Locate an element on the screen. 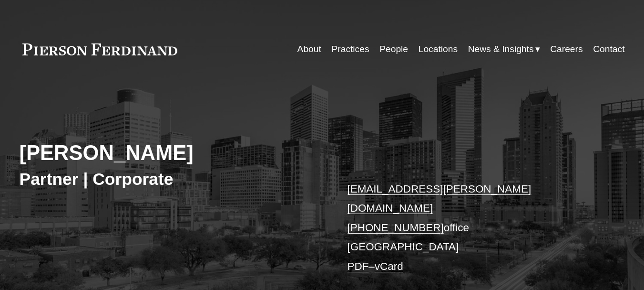 Image resolution: width=644 pixels, height=290 pixels. a: folder dropdown is located at coordinates (504, 49).